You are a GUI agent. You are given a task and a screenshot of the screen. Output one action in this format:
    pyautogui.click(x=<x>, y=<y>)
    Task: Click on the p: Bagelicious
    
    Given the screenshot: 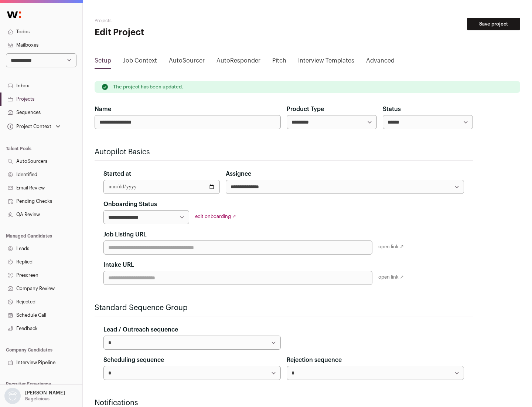 What is the action you would take?
    pyautogui.click(x=37, y=399)
    